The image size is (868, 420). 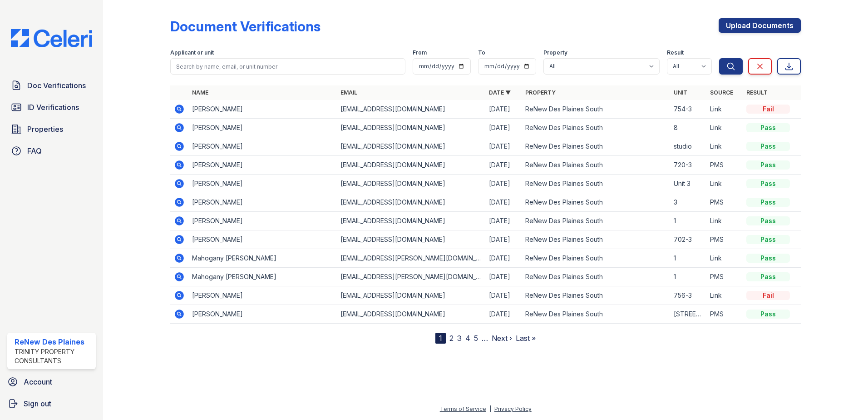 I want to click on label: Applicant or unit, so click(x=192, y=53).